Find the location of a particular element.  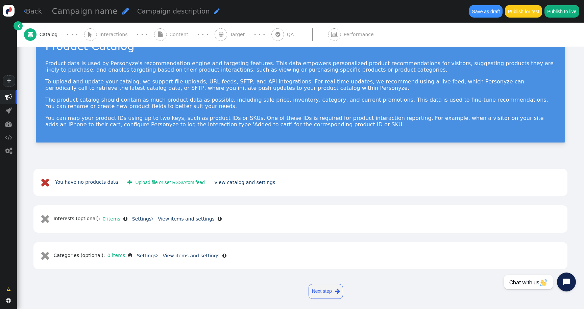

div: Interests (optional): is located at coordinates (84, 219).